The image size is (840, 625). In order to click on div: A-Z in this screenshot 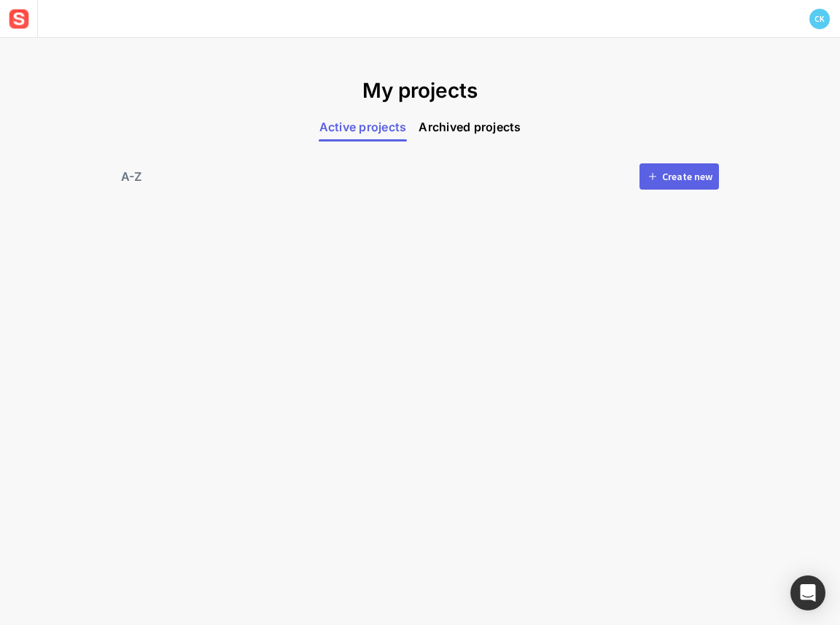, I will do `click(132, 177)`.